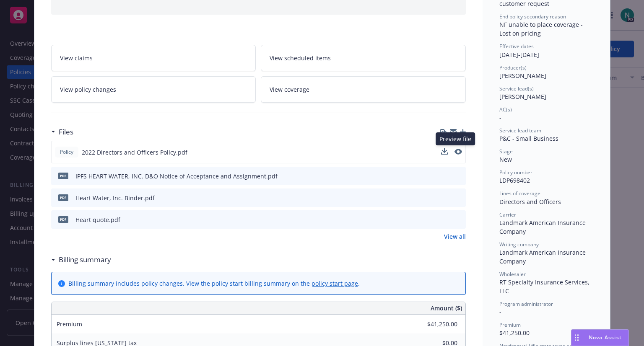  Describe the element at coordinates (455, 139) in the screenshot. I see `div: Preview file` at that location.